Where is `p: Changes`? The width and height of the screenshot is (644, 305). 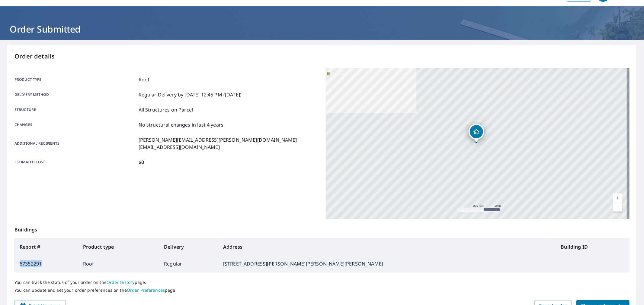 p: Changes is located at coordinates (75, 125).